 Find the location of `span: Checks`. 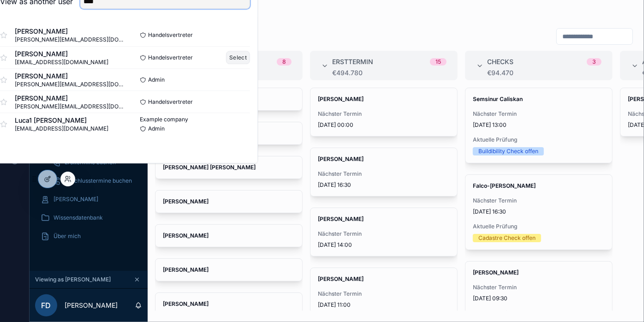

span: Checks is located at coordinates (500, 62).